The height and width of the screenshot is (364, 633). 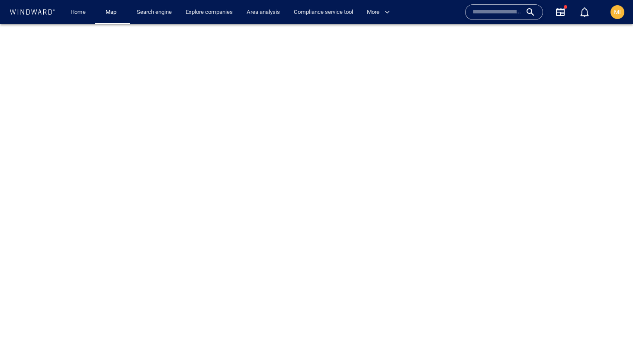 What do you see at coordinates (263, 12) in the screenshot?
I see `button: Area analysis` at bounding box center [263, 12].